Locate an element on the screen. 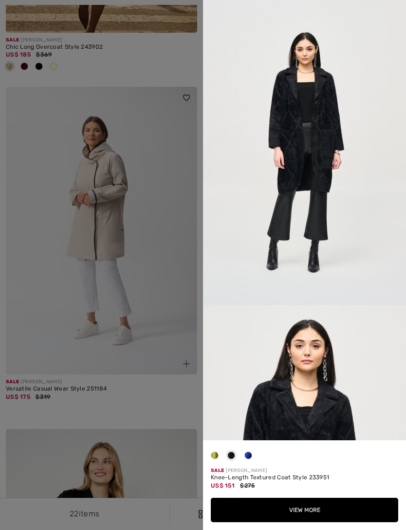  span: US$ 151 is located at coordinates (223, 485).